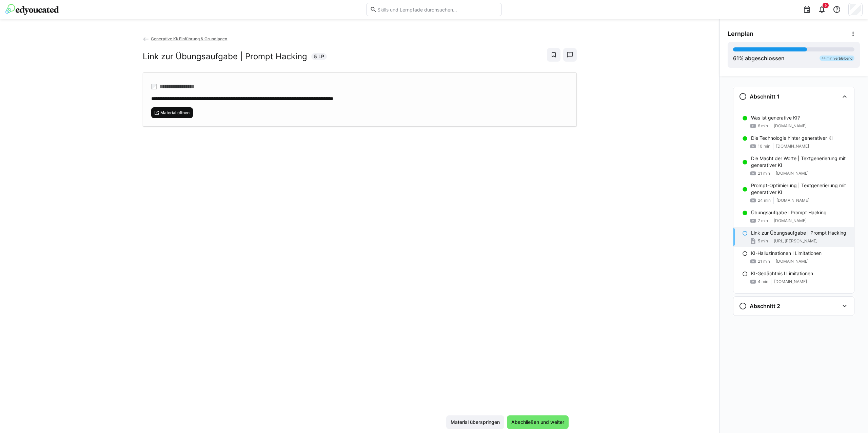 The image size is (868, 433). Describe the element at coordinates (764, 201) in the screenshot. I see `span: 24 min` at that location.